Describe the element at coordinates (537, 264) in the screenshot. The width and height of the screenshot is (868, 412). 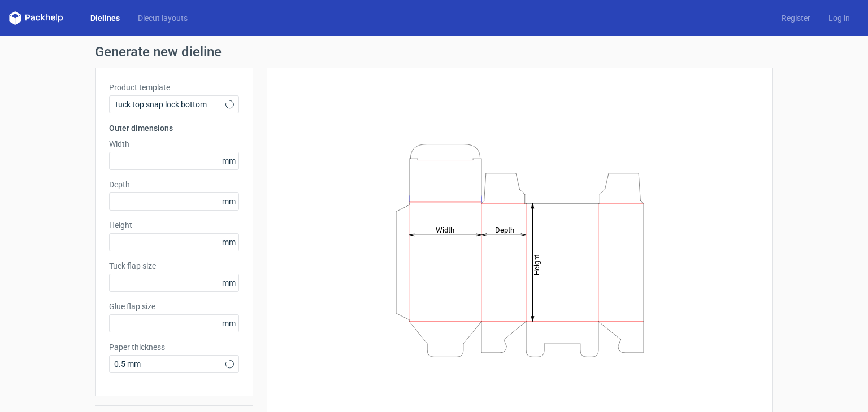
I see `tspan: Height` at that location.